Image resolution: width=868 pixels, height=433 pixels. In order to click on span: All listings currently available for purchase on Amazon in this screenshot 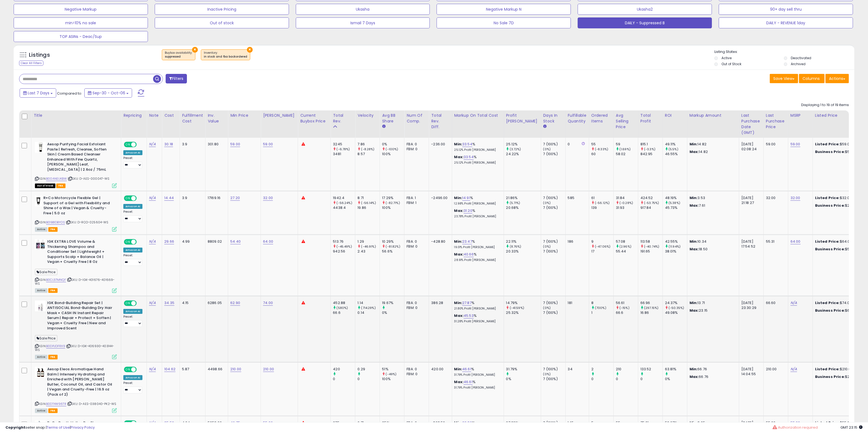, I will do `click(41, 291)`.